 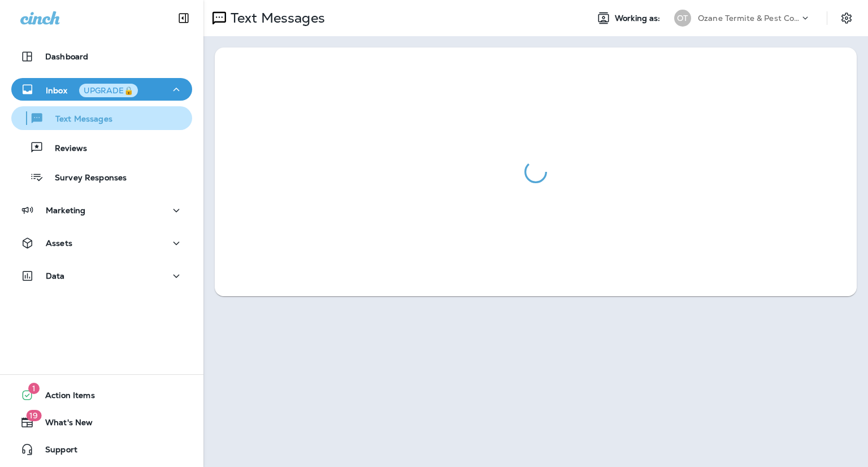 I want to click on span: Action Items, so click(x=64, y=397).